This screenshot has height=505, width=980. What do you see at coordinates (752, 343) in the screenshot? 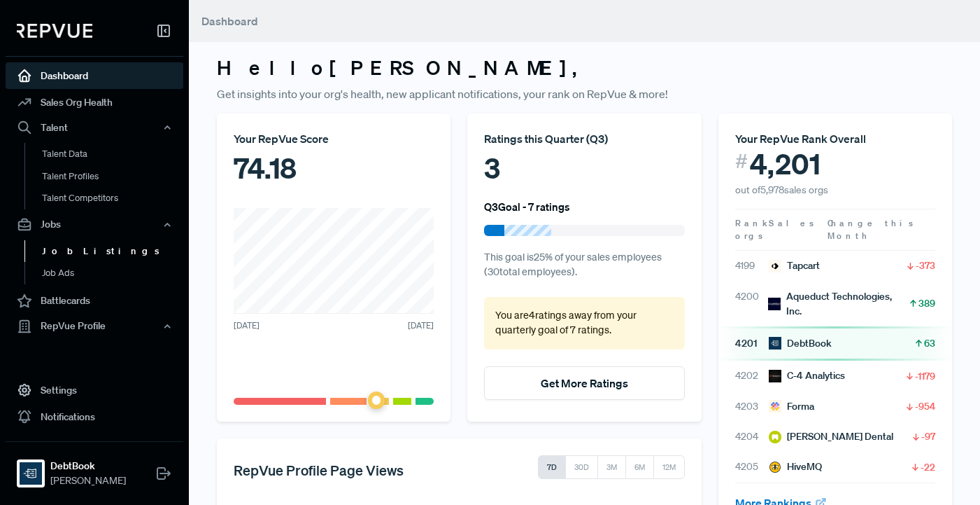
I see `span: 4201` at bounding box center [752, 343].